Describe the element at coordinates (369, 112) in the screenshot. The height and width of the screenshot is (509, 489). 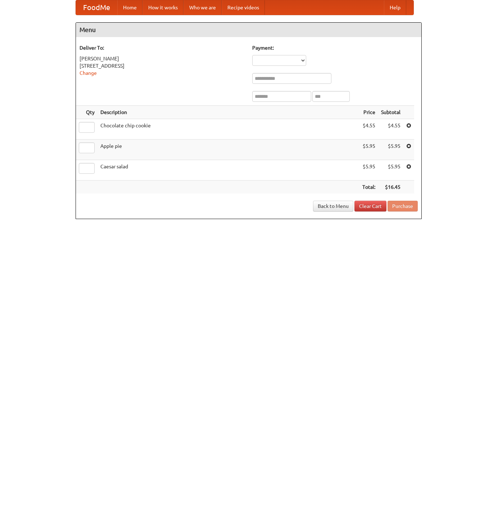
I see `th: Price` at that location.